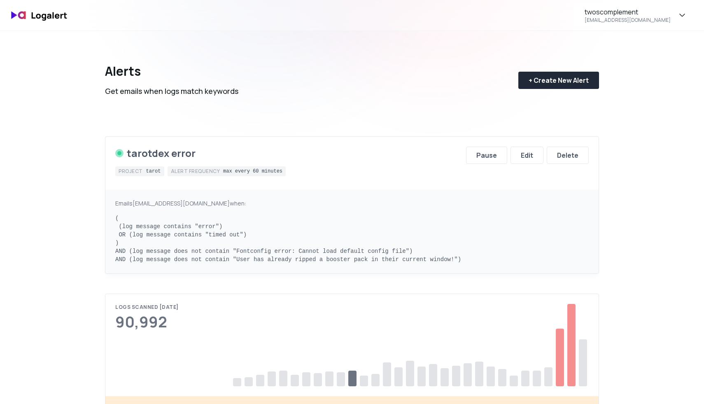 The image size is (704, 404). What do you see at coordinates (195, 171) in the screenshot?
I see `div: Alert frequency` at bounding box center [195, 171].